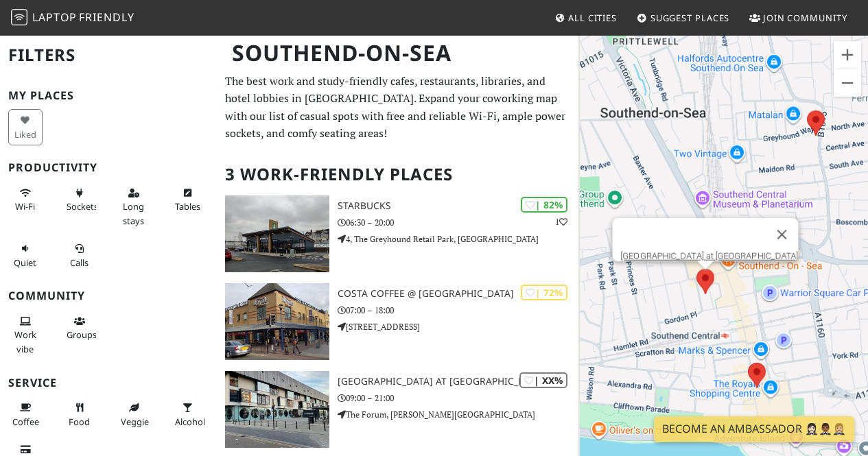 The image size is (868, 456). I want to click on span: Quiet, so click(25, 263).